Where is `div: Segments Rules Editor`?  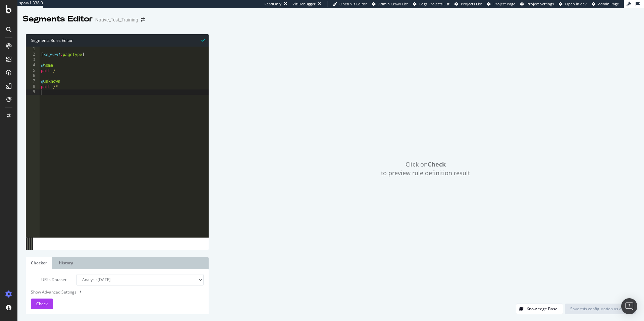 div: Segments Rules Editor is located at coordinates (117, 40).